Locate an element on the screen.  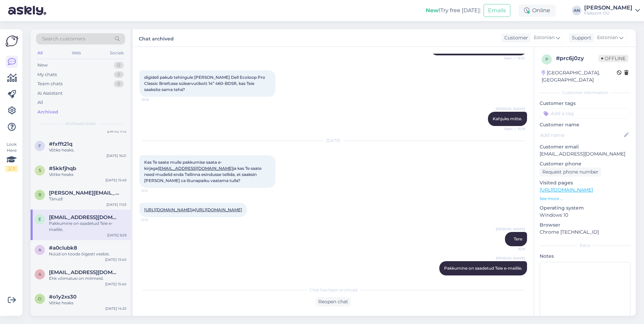
span: ats@hummuli.ee is located at coordinates (85, 273).